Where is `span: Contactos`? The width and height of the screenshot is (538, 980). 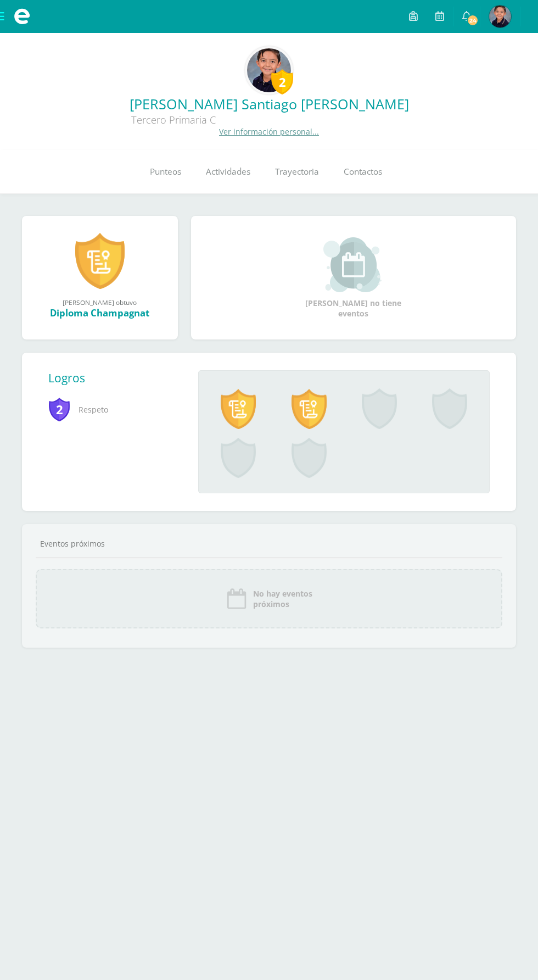
span: Contactos is located at coordinates (363, 171).